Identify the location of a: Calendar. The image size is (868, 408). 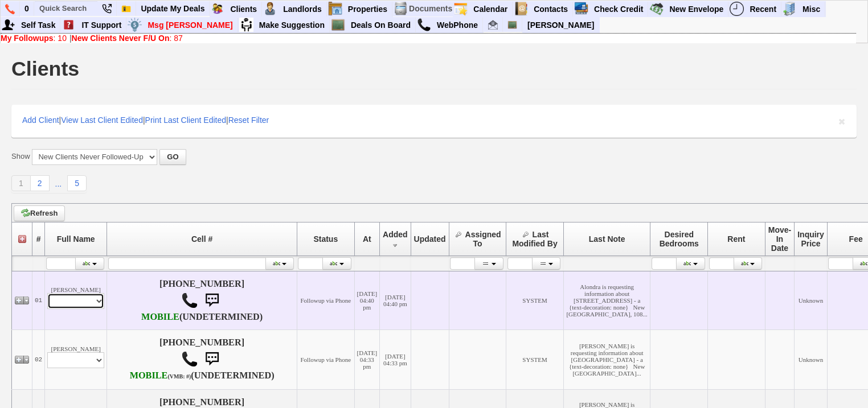
(490, 9).